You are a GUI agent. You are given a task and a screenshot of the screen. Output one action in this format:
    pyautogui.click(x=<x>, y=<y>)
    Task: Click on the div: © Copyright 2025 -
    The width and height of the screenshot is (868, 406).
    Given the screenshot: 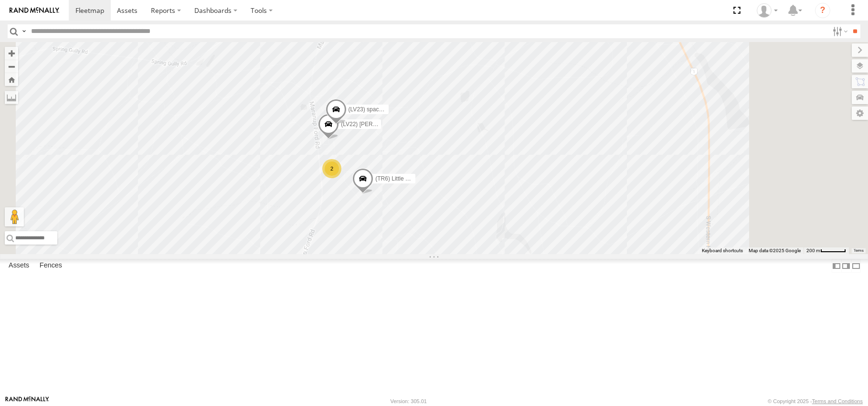 What is the action you would take?
    pyautogui.click(x=814, y=401)
    